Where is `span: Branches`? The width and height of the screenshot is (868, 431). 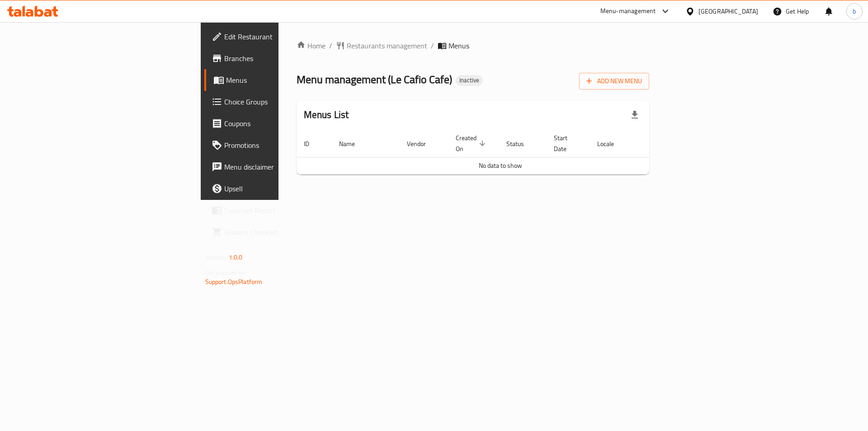
span: Branches is located at coordinates (282, 59).